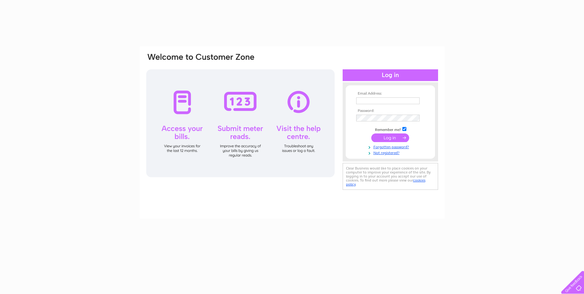 The image size is (584, 294). I want to click on a: cookies policy, so click(386, 182).